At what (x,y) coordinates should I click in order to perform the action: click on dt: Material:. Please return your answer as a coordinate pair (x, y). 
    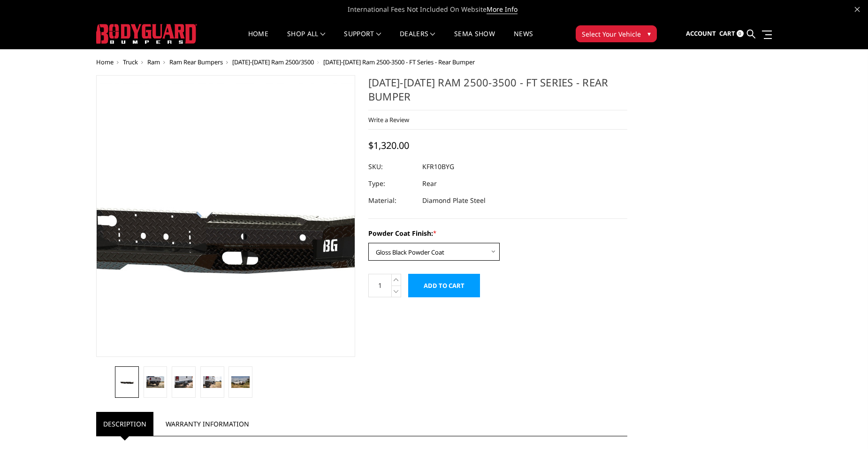
    Looking at the image, I should click on (392, 200).